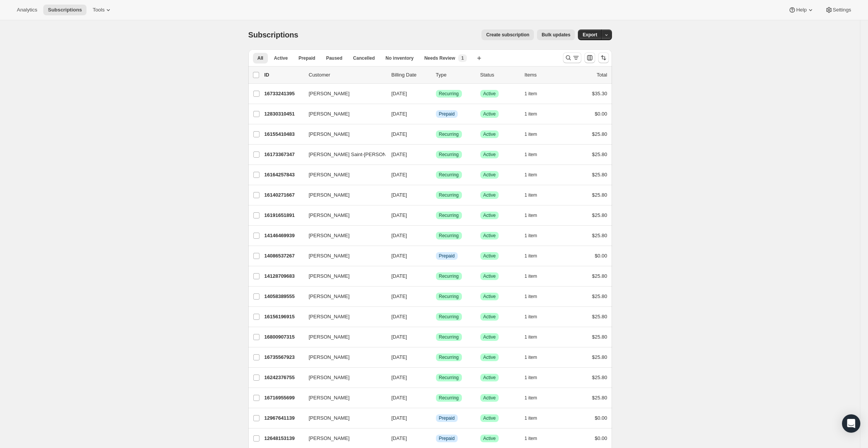  Describe the element at coordinates (283, 175) in the screenshot. I see `p: 16164257843` at that location.